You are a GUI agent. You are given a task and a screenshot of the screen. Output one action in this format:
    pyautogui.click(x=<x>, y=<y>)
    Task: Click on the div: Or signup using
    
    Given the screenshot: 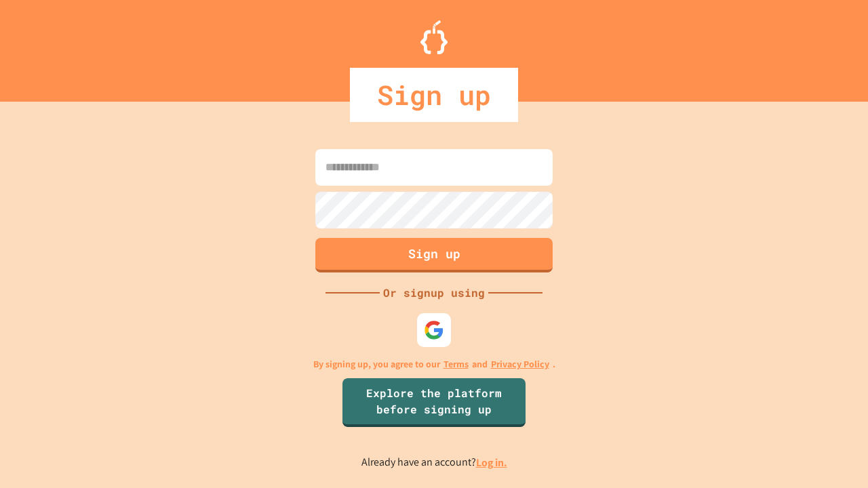 What is the action you would take?
    pyautogui.click(x=434, y=293)
    